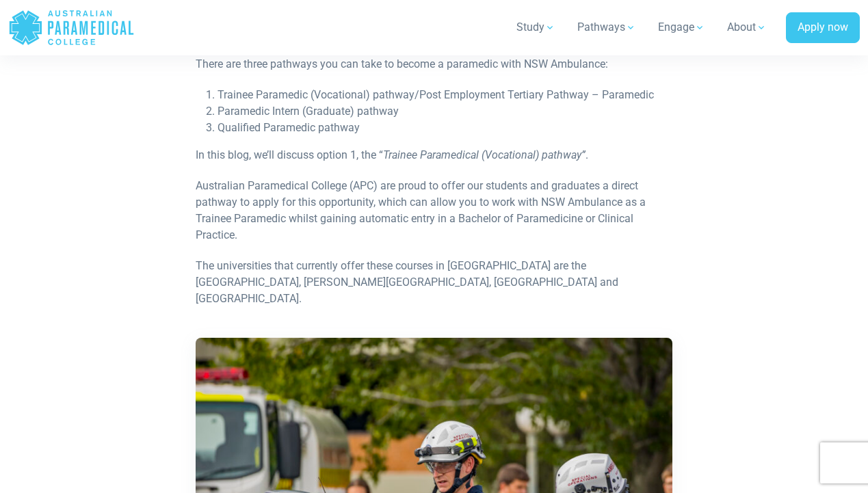  What do you see at coordinates (484, 155) in the screenshot?
I see `em: Trainee Paramedical (Vocational) pathway”` at bounding box center [484, 155].